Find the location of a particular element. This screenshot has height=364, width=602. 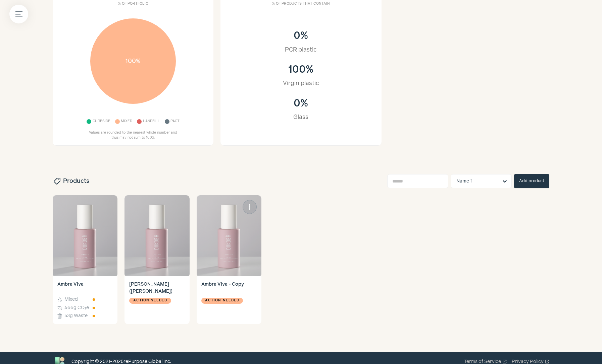

a: Ambra Viva - Copy Action needed is located at coordinates (229, 300).